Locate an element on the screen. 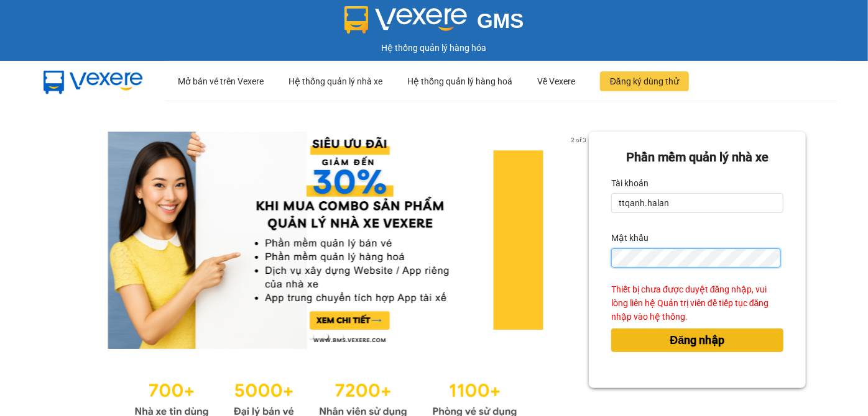 Image resolution: width=868 pixels, height=416 pixels. div: Về Vexere is located at coordinates (556, 81).